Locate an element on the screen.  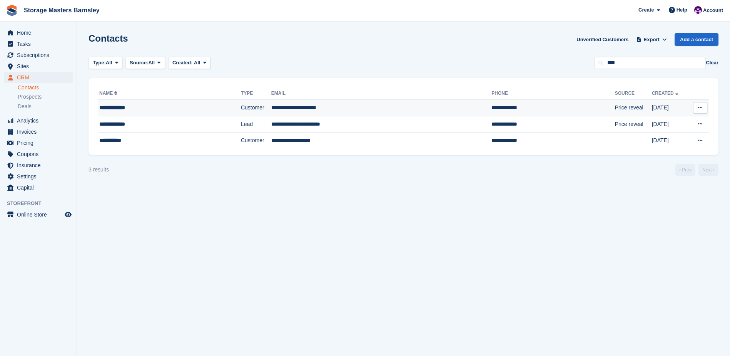
th: Type is located at coordinates (256, 94).